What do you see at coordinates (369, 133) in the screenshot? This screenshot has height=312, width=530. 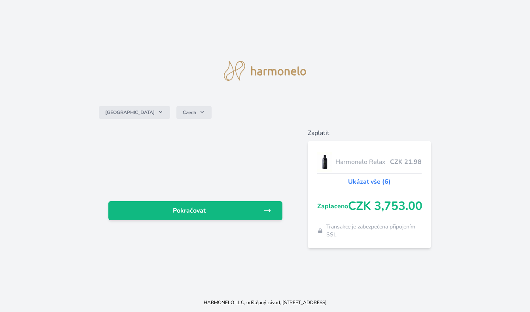 I see `h6: Zaplatit` at bounding box center [369, 133].